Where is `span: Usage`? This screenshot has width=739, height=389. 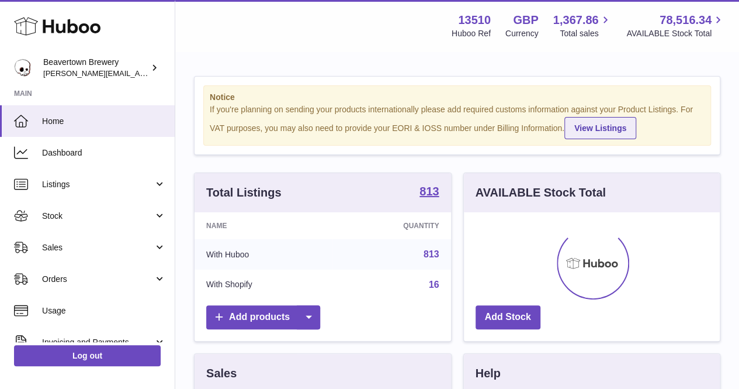
span: Usage is located at coordinates (104, 310).